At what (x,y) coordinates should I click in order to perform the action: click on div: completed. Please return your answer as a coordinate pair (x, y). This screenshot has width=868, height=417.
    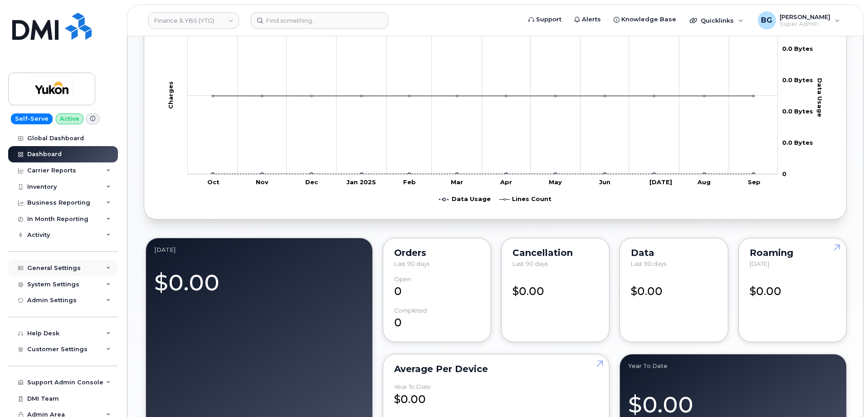
    Looking at the image, I should click on (410, 310).